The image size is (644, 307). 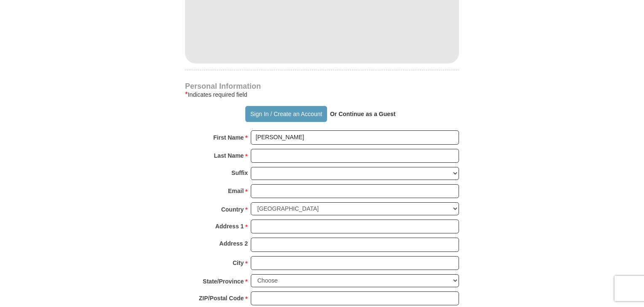 I want to click on strong: Or Continue as a Guest, so click(x=363, y=115).